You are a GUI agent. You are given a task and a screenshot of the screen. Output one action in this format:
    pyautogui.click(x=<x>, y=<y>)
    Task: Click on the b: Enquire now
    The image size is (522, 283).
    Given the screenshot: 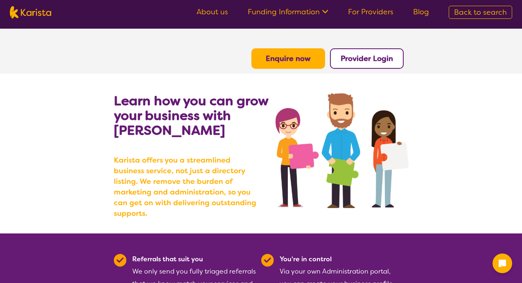 What is the action you would take?
    pyautogui.click(x=288, y=59)
    